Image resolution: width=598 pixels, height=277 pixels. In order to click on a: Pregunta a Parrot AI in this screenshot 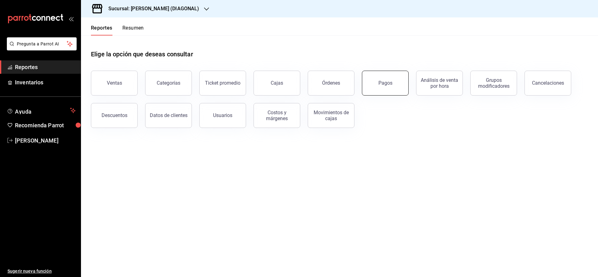, I will do `click(40, 48)`.